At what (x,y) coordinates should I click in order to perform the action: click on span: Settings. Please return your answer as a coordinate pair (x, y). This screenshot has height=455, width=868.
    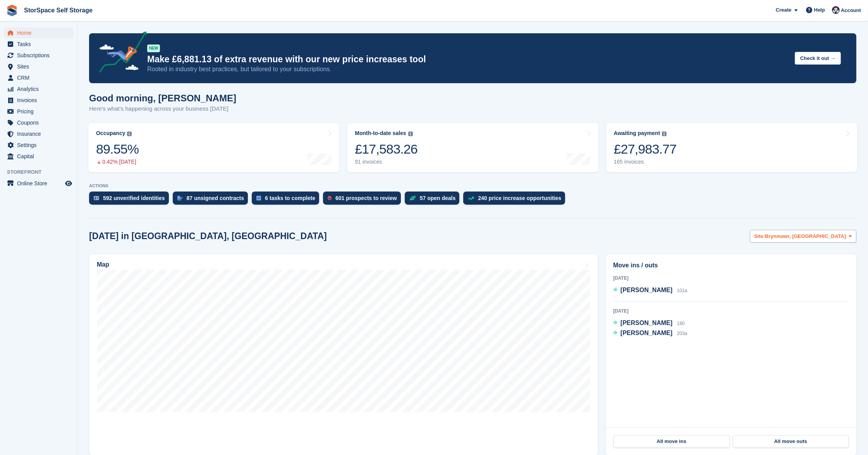
    Looking at the image, I should click on (40, 145).